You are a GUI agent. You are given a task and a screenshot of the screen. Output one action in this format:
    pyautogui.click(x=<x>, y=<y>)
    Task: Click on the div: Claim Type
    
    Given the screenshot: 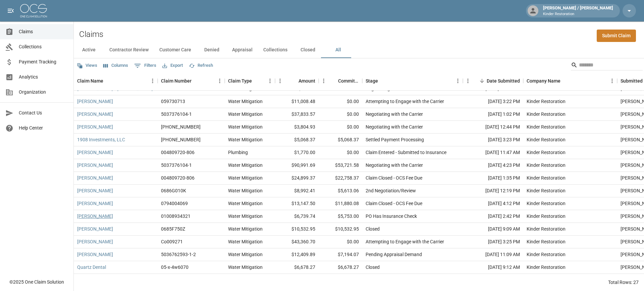 What is the action you would take?
    pyautogui.click(x=250, y=81)
    